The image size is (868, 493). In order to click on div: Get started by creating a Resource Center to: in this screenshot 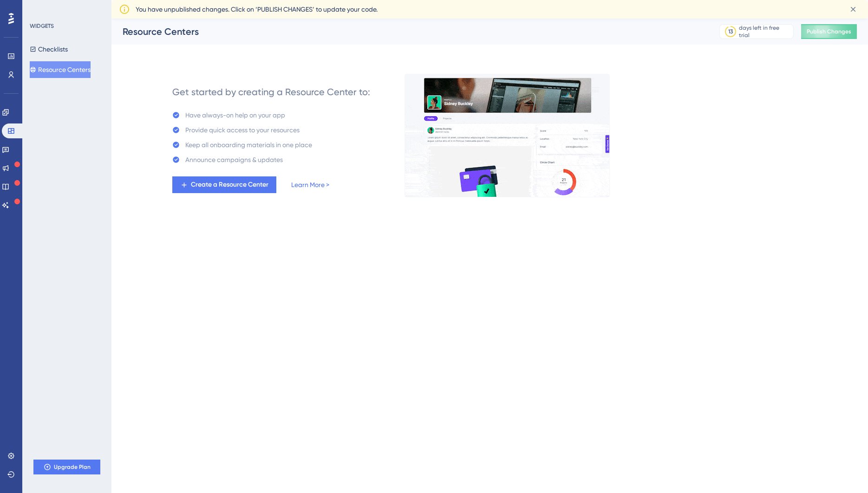, I will do `click(271, 92)`.